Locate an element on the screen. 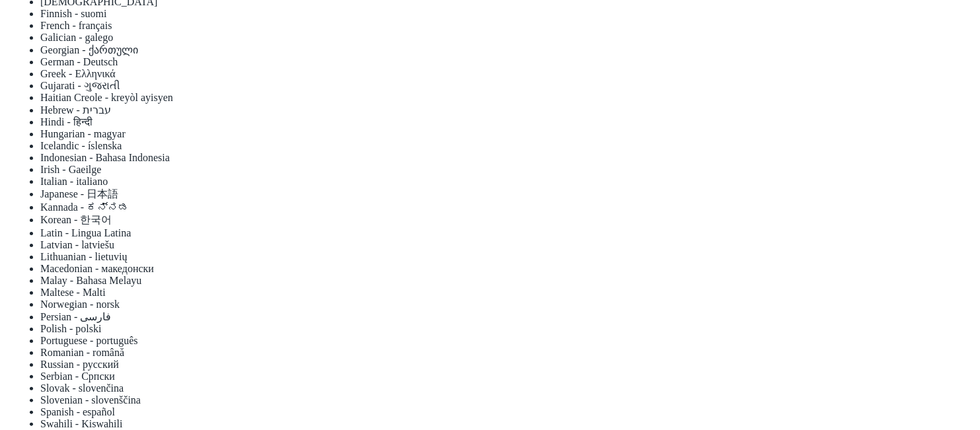  a: Greek - Ελληνικά is located at coordinates (78, 73).